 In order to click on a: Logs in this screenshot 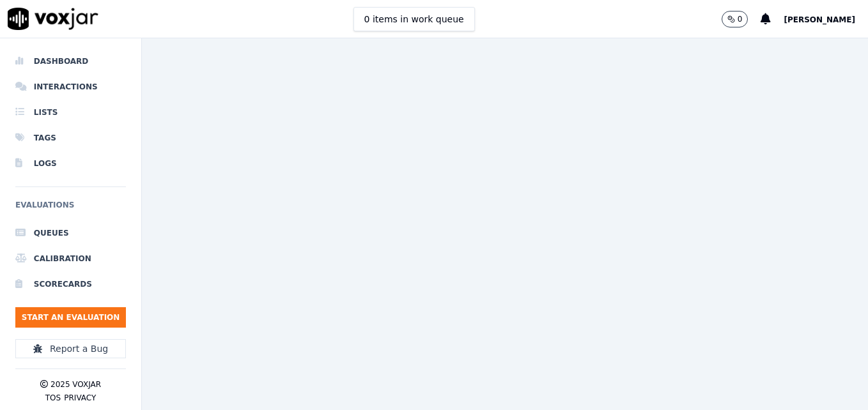, I will do `click(70, 164)`.